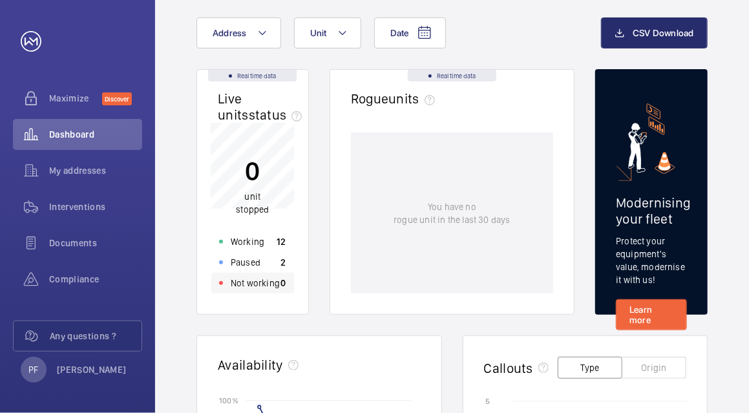 This screenshot has width=749, height=413. I want to click on span: Maximize, so click(76, 98).